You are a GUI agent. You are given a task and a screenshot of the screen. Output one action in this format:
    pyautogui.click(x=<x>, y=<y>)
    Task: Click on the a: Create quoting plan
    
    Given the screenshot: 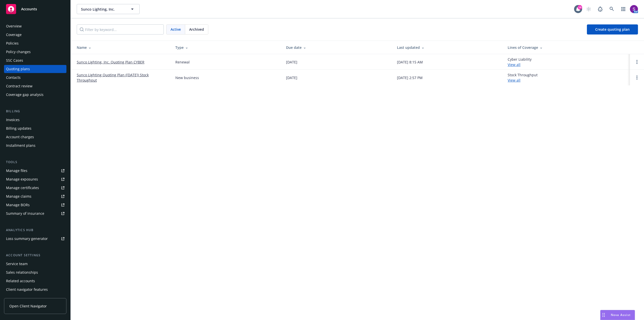 What is the action you would take?
    pyautogui.click(x=613, y=29)
    